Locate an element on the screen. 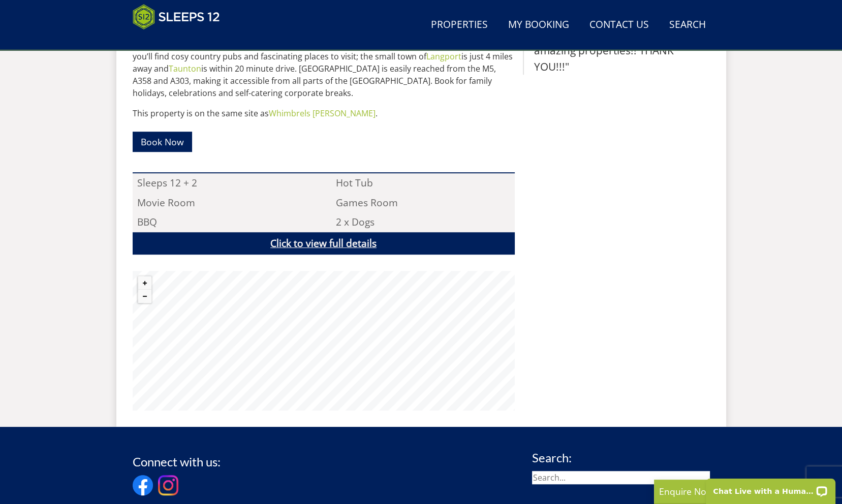 This screenshot has width=842, height=504. a: Taunton is located at coordinates (185, 69).